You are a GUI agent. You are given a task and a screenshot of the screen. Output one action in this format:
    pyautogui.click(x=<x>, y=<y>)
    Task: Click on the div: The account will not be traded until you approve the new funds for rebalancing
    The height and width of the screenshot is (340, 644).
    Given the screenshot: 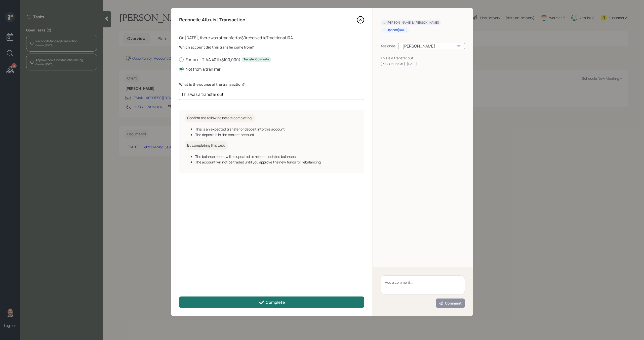 What is the action you would take?
    pyautogui.click(x=277, y=162)
    